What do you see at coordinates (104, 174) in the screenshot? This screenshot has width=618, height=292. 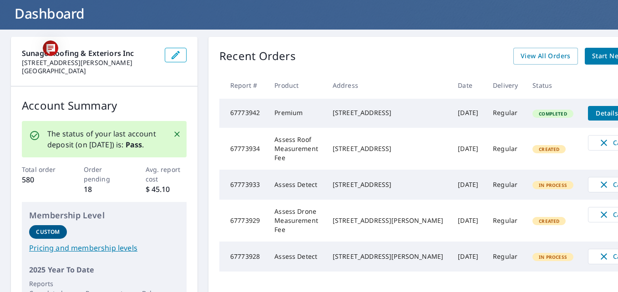 I see `p: Order pending` at bounding box center [104, 174].